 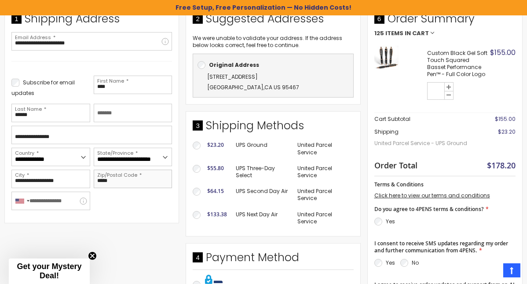 I want to click on span: Do you agree to 4PENS terms & conditions?, so click(x=429, y=209).